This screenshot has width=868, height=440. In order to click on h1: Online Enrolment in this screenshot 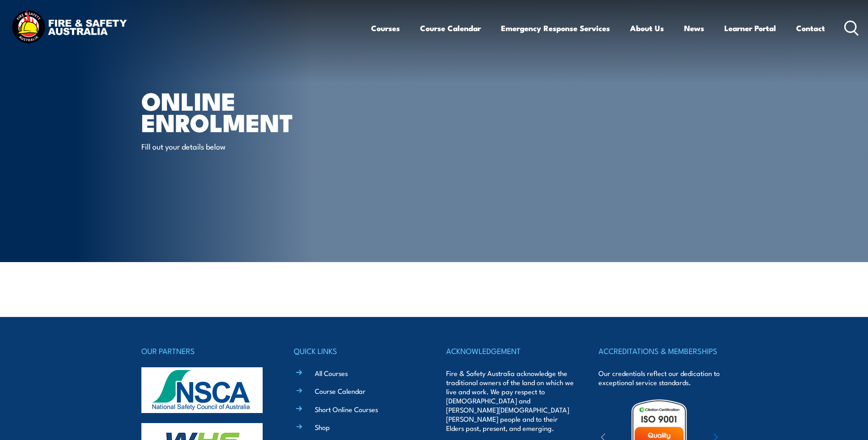, I will do `click(254, 110)`.